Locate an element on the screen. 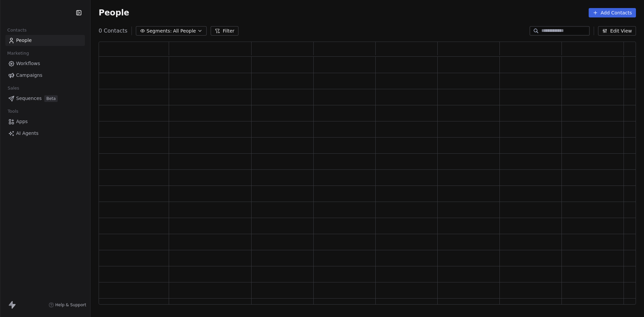  span: Contacts is located at coordinates (17, 30).